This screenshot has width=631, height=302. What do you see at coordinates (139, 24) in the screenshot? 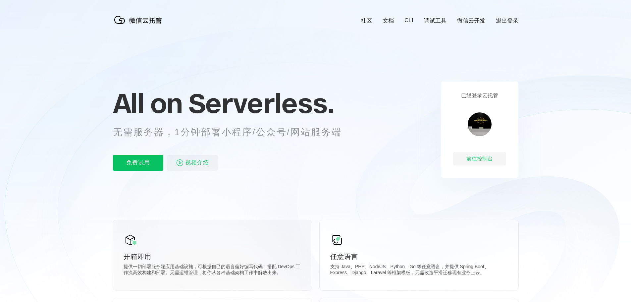
I see `a: 微信云托管` at bounding box center [139, 24].